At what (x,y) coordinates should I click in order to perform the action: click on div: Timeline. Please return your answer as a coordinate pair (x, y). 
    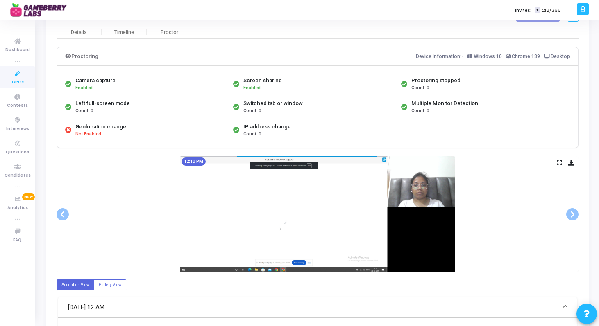
    Looking at the image, I should click on (124, 32).